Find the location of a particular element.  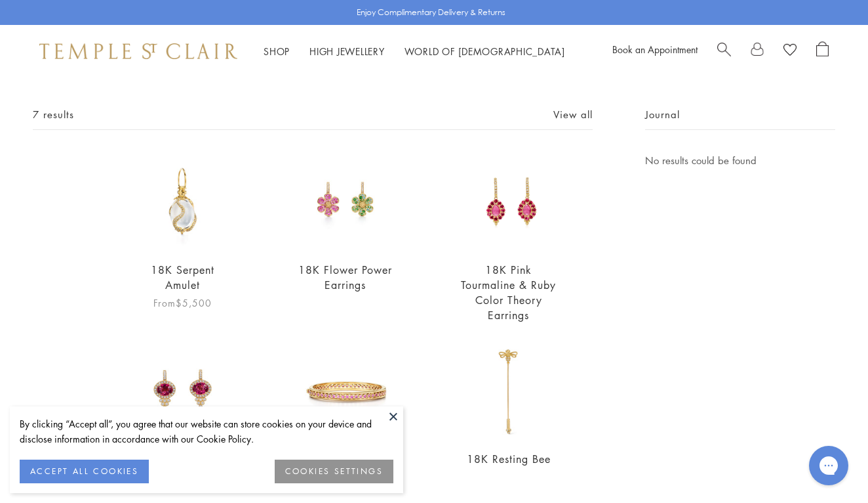

a: View Wishlist is located at coordinates (790, 51).